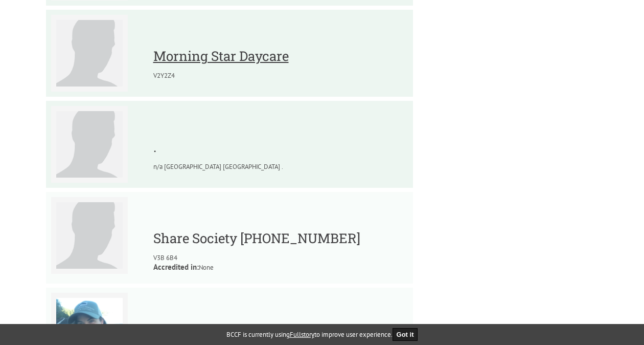 This screenshot has width=644, height=345. Describe the element at coordinates (165, 258) in the screenshot. I see `span: V3B 6B4` at that location.